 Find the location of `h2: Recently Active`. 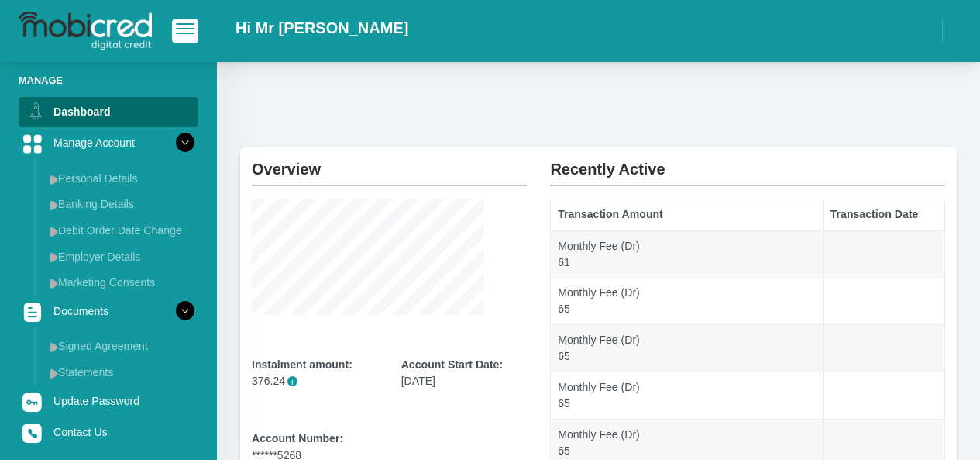

h2: Recently Active is located at coordinates (748, 163).